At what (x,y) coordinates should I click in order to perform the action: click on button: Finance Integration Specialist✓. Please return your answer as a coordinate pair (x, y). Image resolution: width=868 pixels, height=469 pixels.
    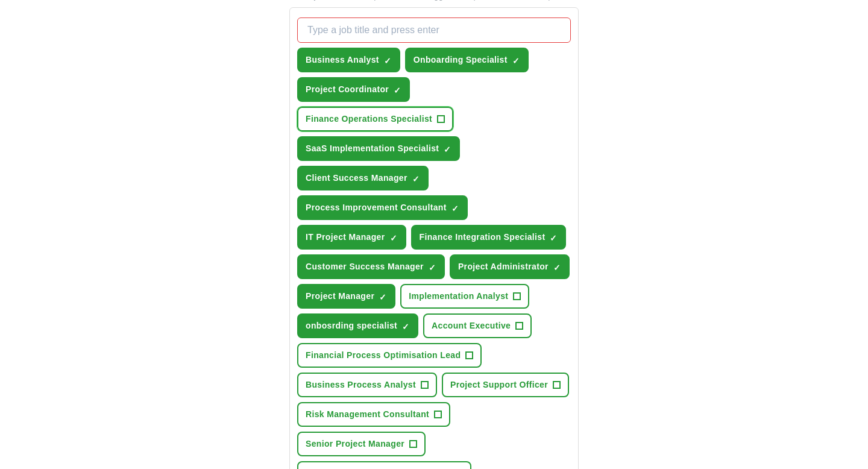
    Looking at the image, I should click on (489, 236).